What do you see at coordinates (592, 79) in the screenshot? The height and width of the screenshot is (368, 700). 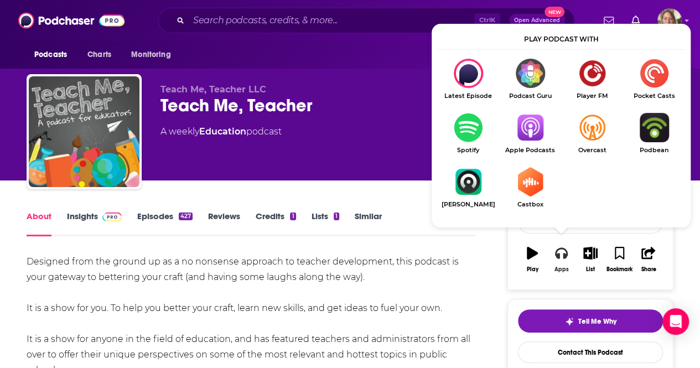 I see `a: Player FMPlayer FM` at bounding box center [592, 79].